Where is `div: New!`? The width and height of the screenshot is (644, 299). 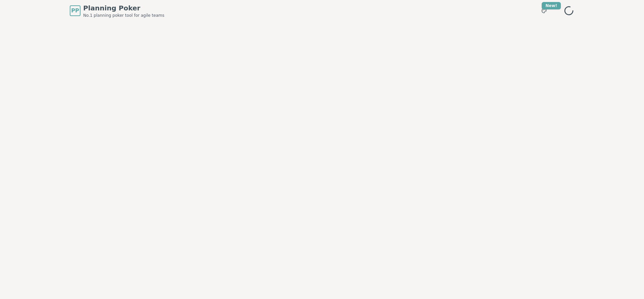 div: New! is located at coordinates (551, 5).